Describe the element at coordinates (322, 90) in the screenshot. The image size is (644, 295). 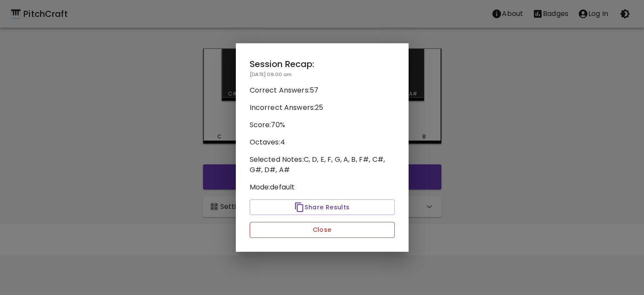
I see `p: Correct Answers: 57` at that location.